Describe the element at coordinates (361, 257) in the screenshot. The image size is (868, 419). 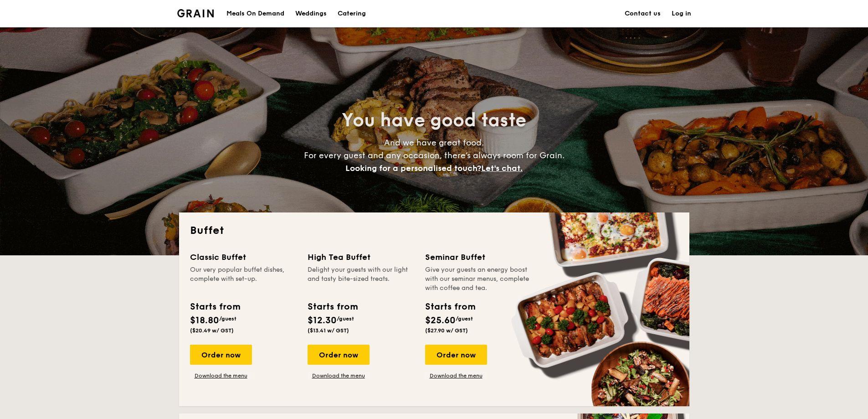
I see `div: High Tea Buffet` at that location.